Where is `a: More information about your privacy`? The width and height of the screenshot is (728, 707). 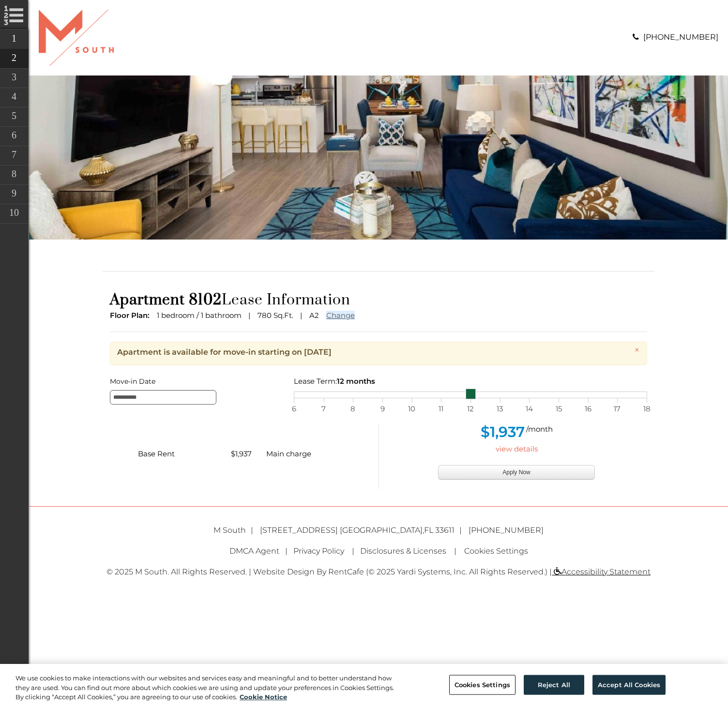 a: More information about your privacy is located at coordinates (263, 697).